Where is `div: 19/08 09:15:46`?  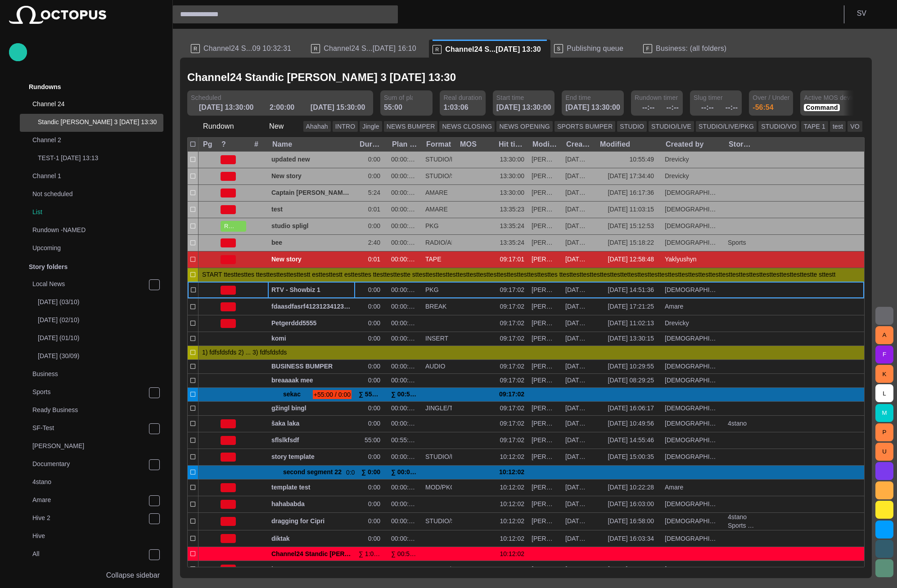
div: 19/08 09:15:46 is located at coordinates (579, 487).